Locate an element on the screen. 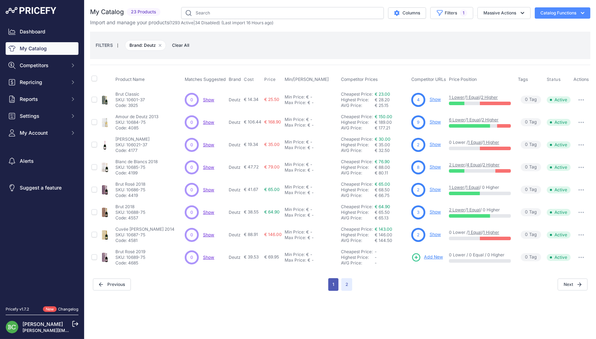  span: Competitors is located at coordinates (43, 65).